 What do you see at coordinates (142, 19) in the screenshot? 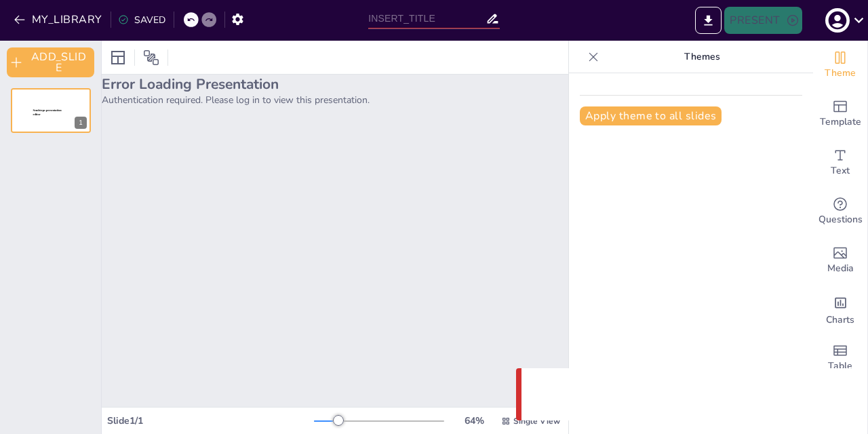
I see `div: SAVED` at bounding box center [142, 19].